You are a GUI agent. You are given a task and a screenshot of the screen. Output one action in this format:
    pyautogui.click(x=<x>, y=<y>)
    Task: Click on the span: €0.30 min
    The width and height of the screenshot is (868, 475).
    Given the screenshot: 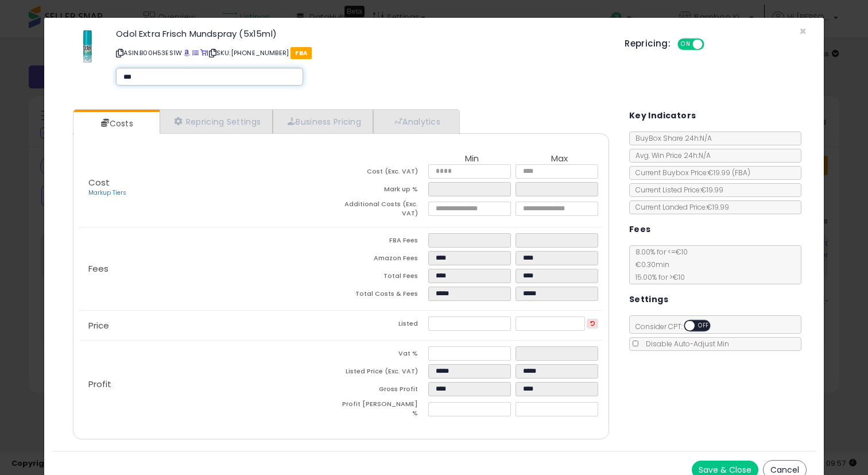 What is the action you would take?
    pyautogui.click(x=650, y=264)
    